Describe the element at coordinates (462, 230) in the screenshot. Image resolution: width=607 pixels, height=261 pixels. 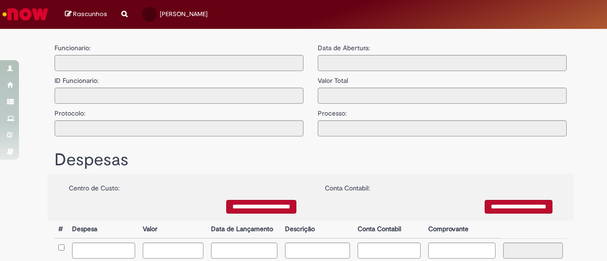
I see `th: Comprovante` at that location.